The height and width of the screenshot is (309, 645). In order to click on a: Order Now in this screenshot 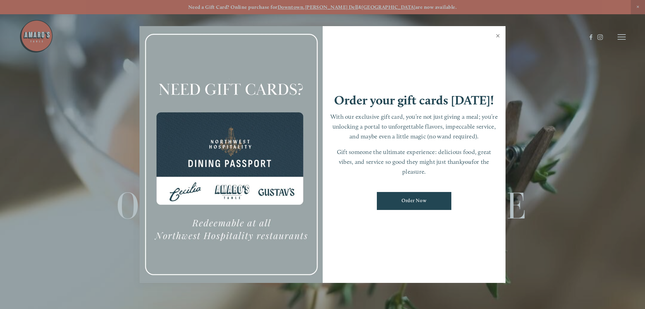, I will do `click(414, 201)`.